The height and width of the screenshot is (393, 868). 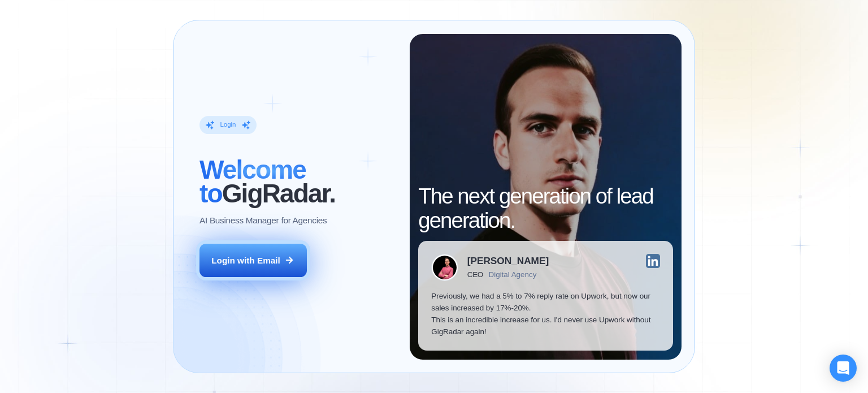 What do you see at coordinates (475, 275) in the screenshot?
I see `div: CEO` at bounding box center [475, 275].